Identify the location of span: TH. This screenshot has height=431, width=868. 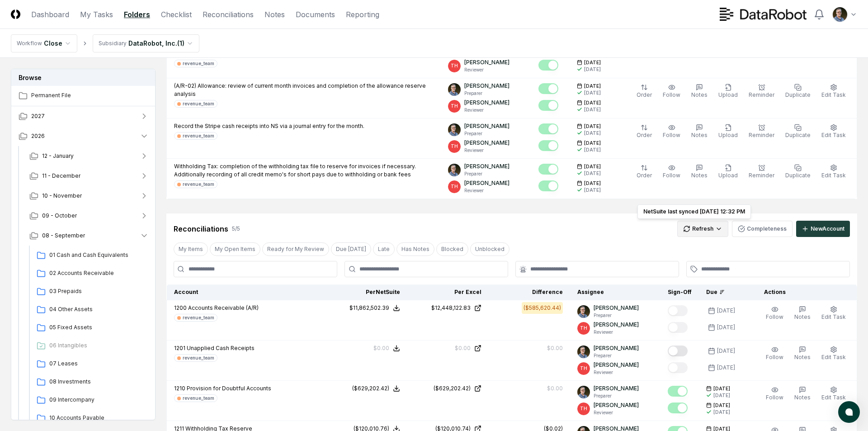
(455, 65).